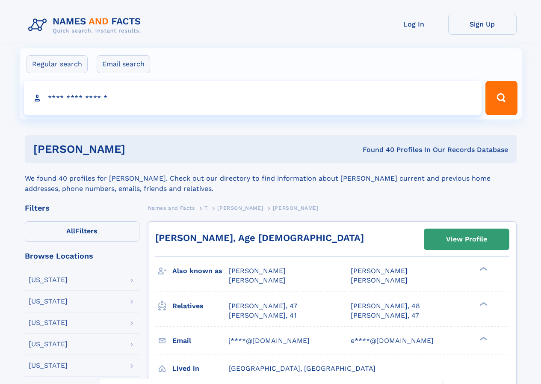 The height and width of the screenshot is (384, 541). Describe the element at coordinates (376, 150) in the screenshot. I see `div: Found 40 Profiles In Our Records Database` at that location.